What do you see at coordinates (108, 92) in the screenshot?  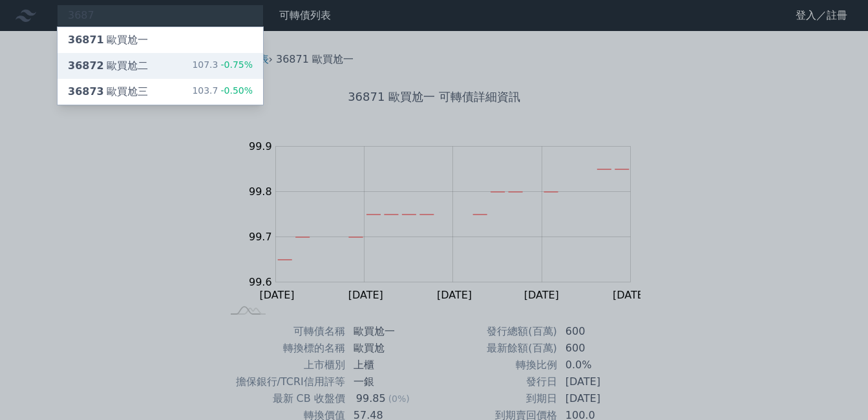 I see `div: 歐買尬三` at bounding box center [108, 92].